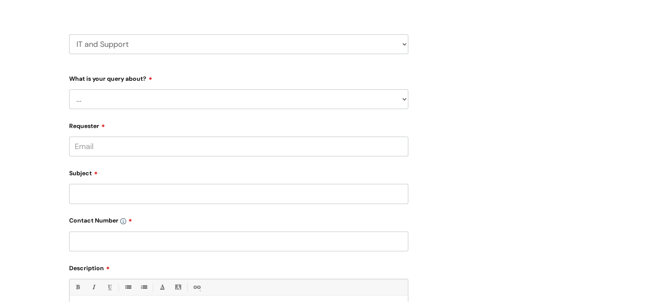  Describe the element at coordinates (143, 287) in the screenshot. I see `a: 1. Ordered List (Ctrl-Shift-8)` at that location.